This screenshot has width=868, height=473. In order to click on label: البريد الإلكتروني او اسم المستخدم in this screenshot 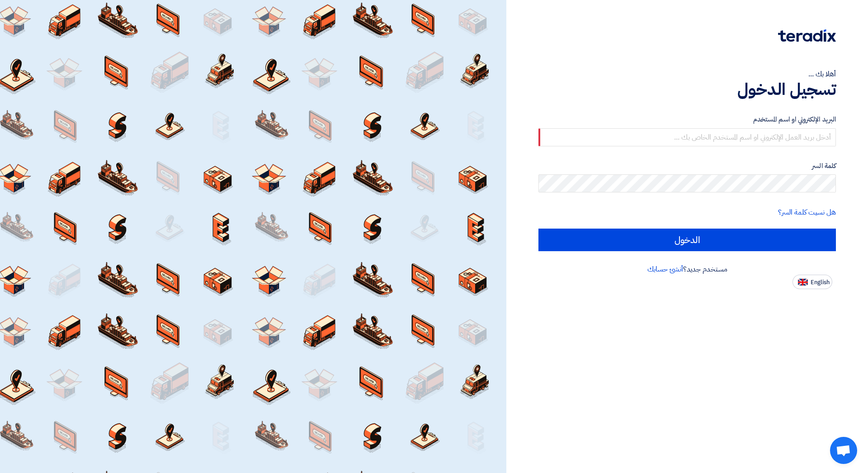, I will do `click(687, 119)`.